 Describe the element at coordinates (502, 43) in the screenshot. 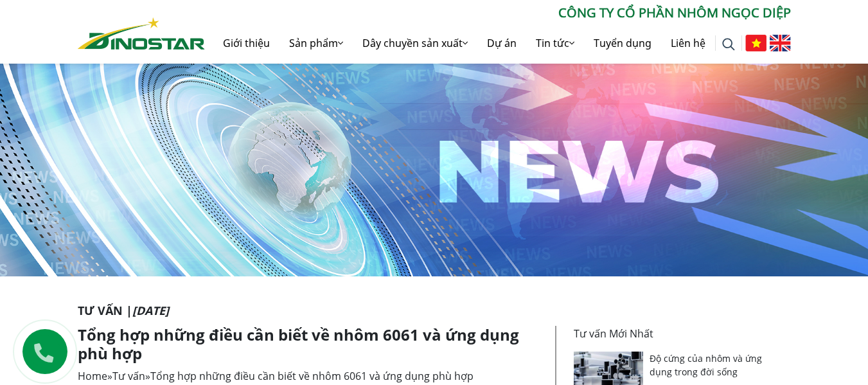

I see `a: Dự án` at that location.